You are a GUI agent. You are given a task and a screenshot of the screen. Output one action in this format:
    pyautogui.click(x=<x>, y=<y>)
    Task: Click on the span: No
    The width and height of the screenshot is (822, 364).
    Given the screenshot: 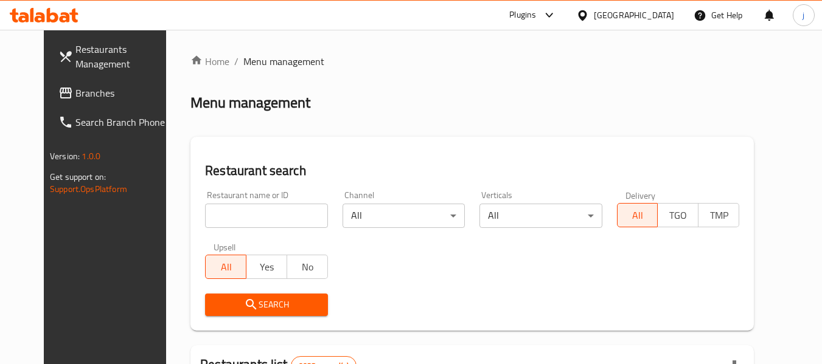 What is the action you would take?
    pyautogui.click(x=307, y=267)
    